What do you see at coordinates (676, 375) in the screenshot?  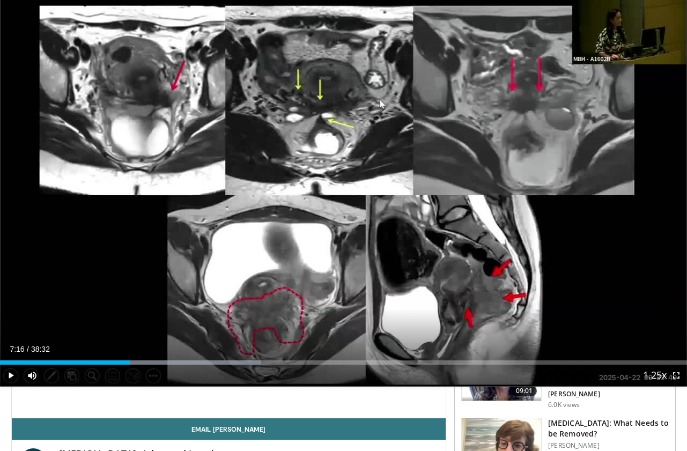 I see `button: Fullscreen` at bounding box center [676, 375].